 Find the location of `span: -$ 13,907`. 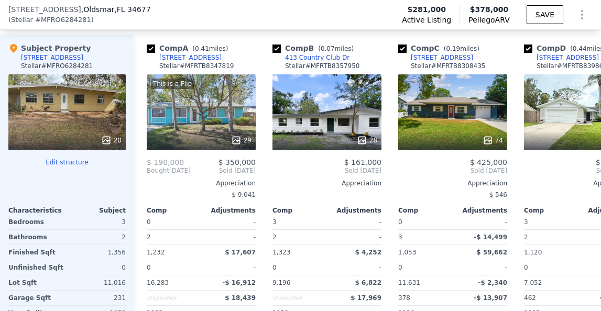

span: -$ 13,907 is located at coordinates (490, 298).